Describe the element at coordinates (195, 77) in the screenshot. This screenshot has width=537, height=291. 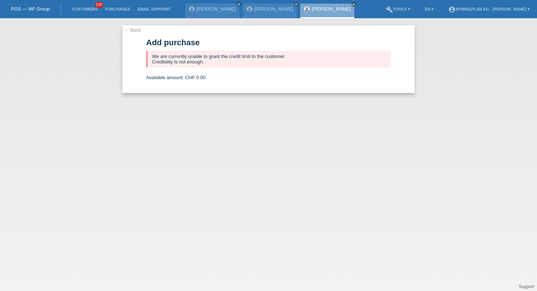
I see `span: CHF 0.00` at that location.